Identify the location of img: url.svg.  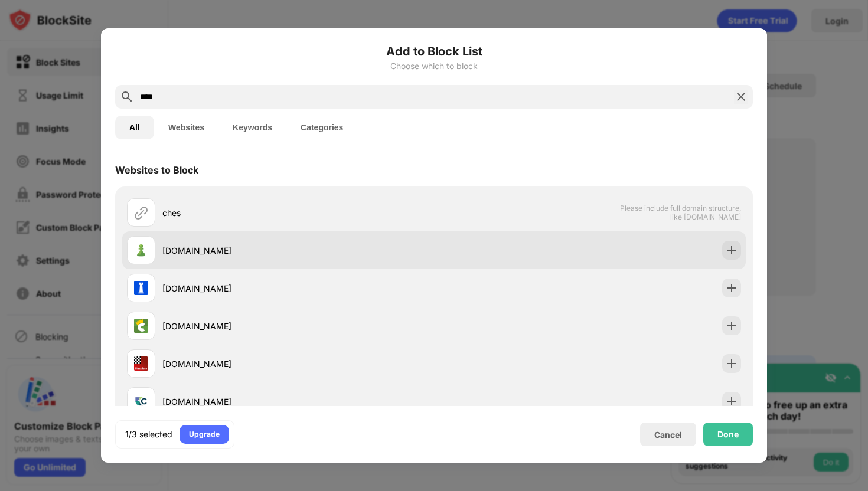
(141, 212).